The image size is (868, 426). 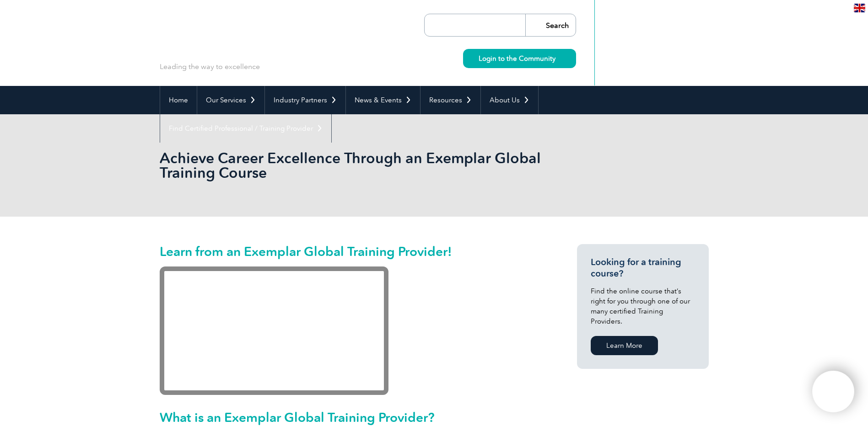 I want to click on a: Login to the Community, so click(x=519, y=58).